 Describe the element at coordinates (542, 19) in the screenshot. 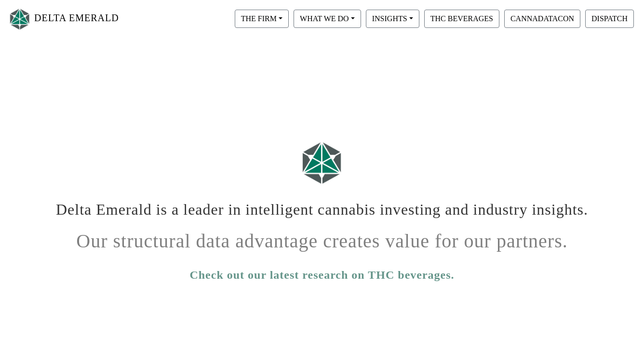

I see `button: CANNADATACON` at that location.